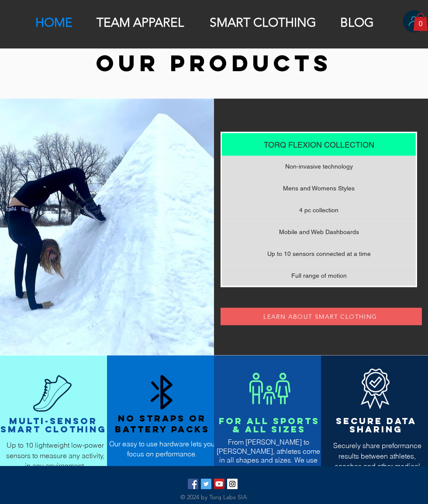 The height and width of the screenshot is (504, 428). What do you see at coordinates (214, 496) in the screenshot?
I see `span: © 2024 by Torq Labs SIA` at bounding box center [214, 496].